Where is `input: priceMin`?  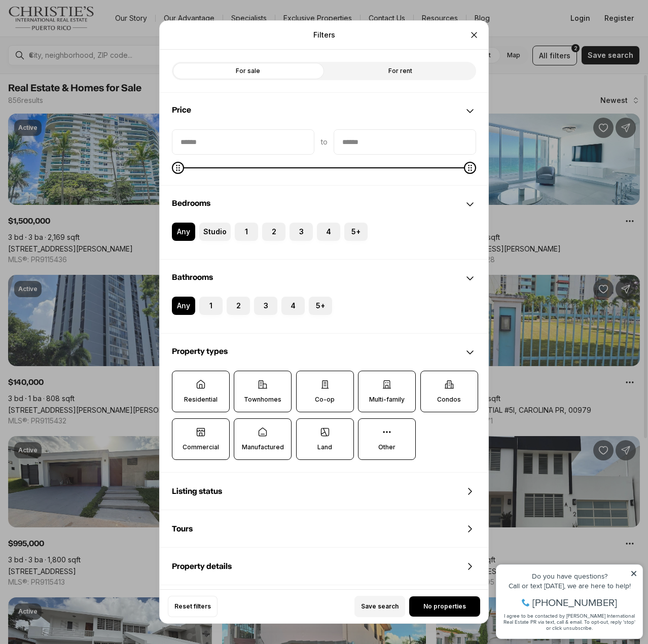 input: priceMin is located at coordinates (243, 142).